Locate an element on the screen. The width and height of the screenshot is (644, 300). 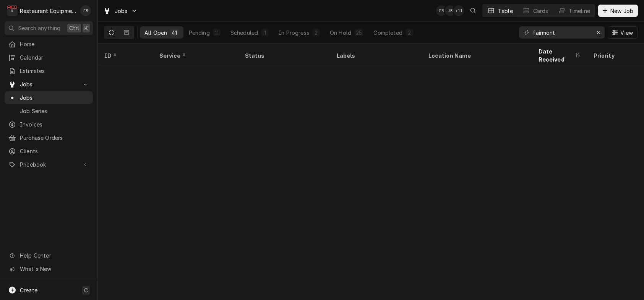
span: Estimates is located at coordinates (55, 71).